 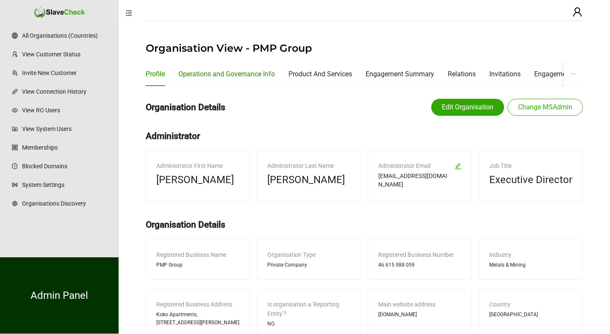 What do you see at coordinates (66, 110) in the screenshot?
I see `a: View RO Users` at bounding box center [66, 110].